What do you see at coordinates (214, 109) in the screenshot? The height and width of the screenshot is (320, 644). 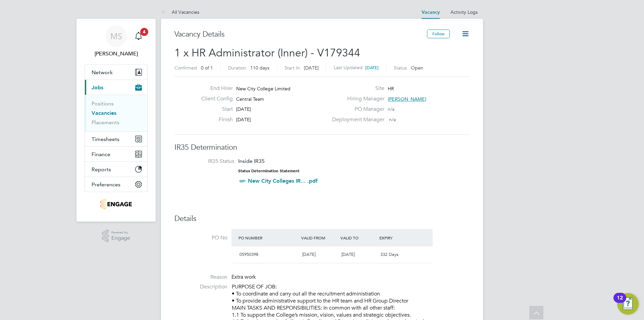 I see `label: Start` at bounding box center [214, 109].